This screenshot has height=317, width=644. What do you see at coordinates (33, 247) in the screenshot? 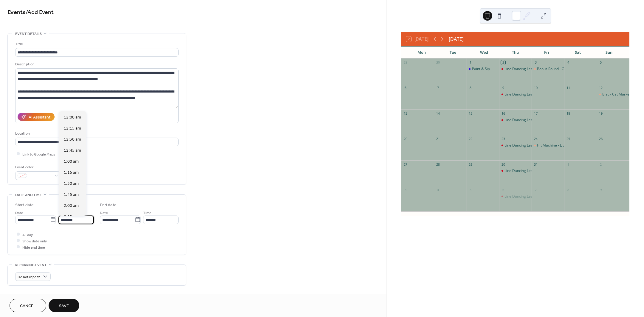
I see `span: Hide end time` at bounding box center [33, 247].